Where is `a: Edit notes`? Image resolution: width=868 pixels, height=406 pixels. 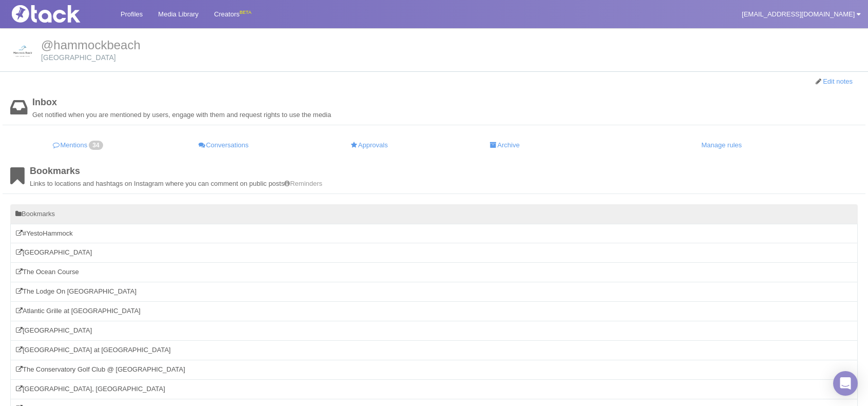 a: Edit notes is located at coordinates (838, 81).